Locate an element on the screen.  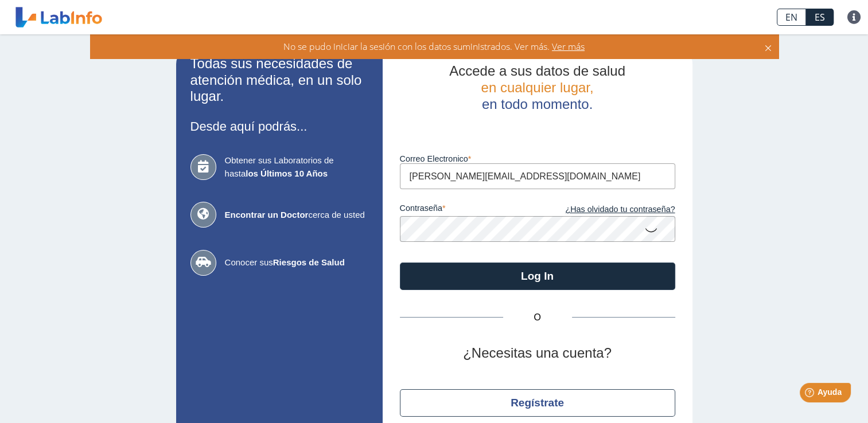
a: ¿Has olvidado tu contraseña? is located at coordinates (606, 210).